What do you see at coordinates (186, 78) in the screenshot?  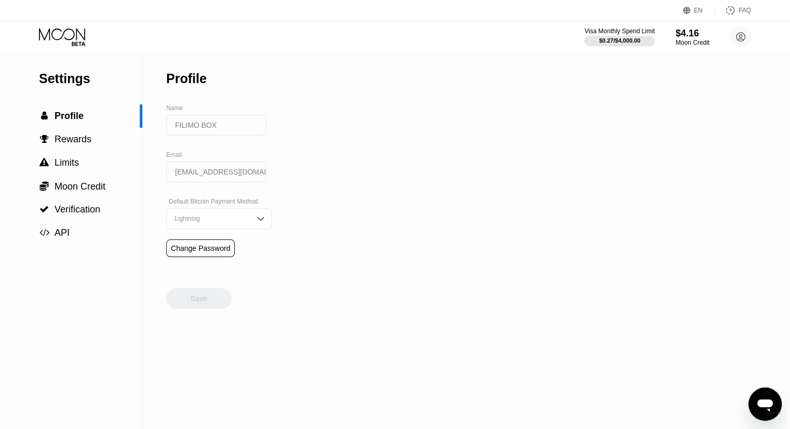 I see `div: Profile` at bounding box center [186, 78].